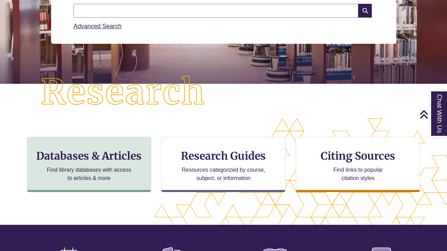 This screenshot has height=251, width=447. Describe the element at coordinates (223, 156) in the screenshot. I see `h3: Research Guides` at that location.